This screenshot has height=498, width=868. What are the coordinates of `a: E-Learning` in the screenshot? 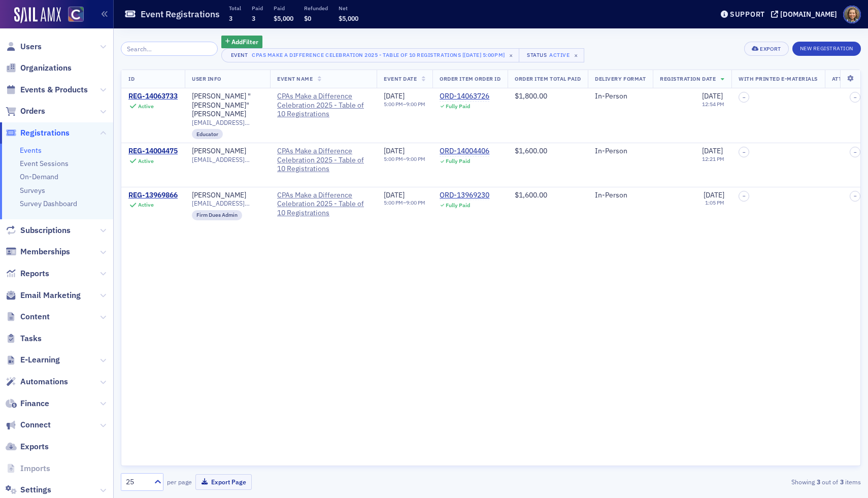 It's located at (33, 360).